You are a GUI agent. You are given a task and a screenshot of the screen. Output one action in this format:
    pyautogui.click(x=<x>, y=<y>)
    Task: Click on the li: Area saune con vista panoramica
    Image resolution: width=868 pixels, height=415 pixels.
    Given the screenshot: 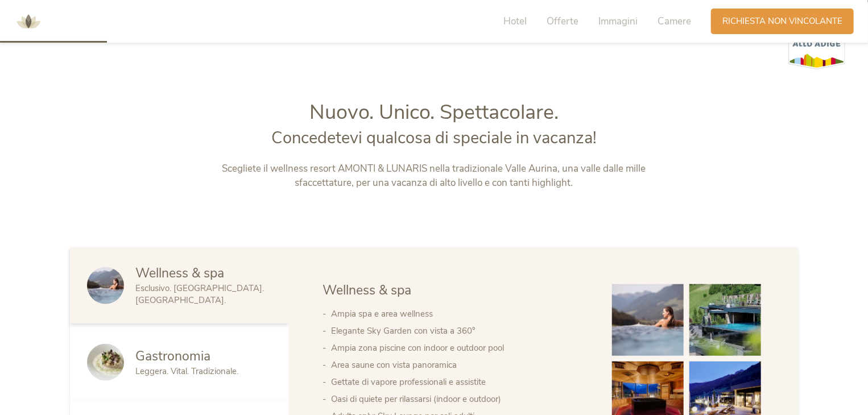 What is the action you would take?
    pyautogui.click(x=460, y=365)
    